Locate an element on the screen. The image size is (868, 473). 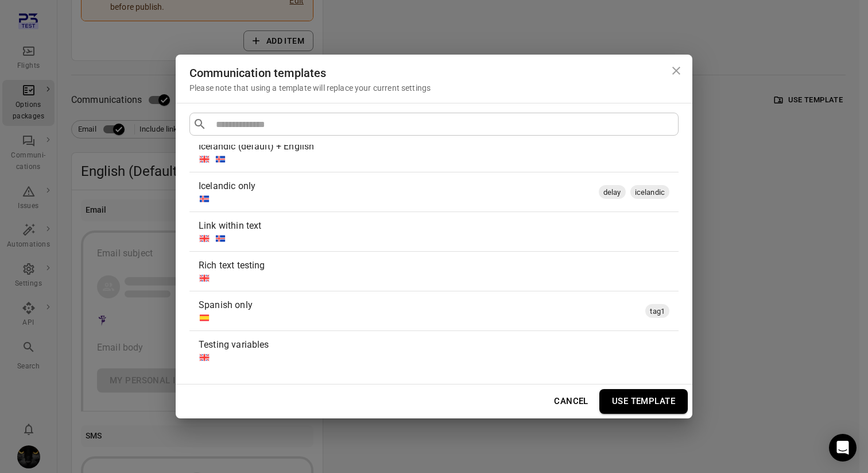
div: Communication templates is located at coordinates (434, 73).